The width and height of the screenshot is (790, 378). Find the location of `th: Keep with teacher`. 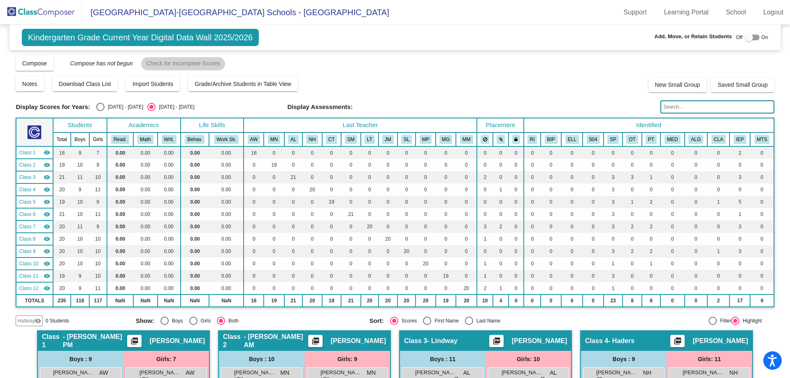

th: Keep with teacher is located at coordinates (516, 139).